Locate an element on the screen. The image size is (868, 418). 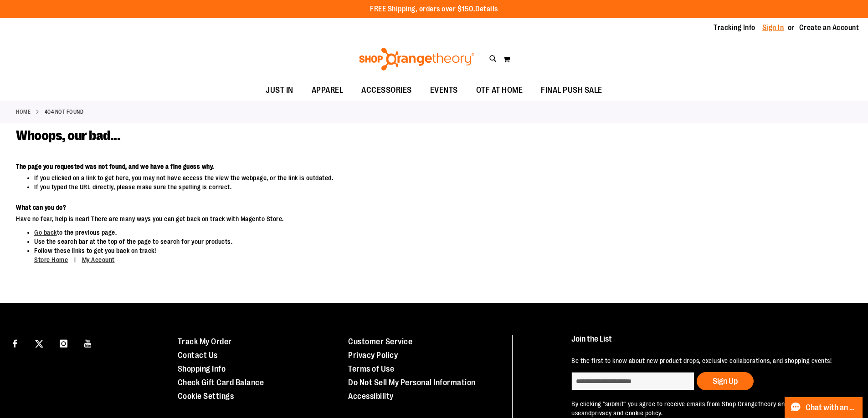
input: enter email is located at coordinates (633, 382).